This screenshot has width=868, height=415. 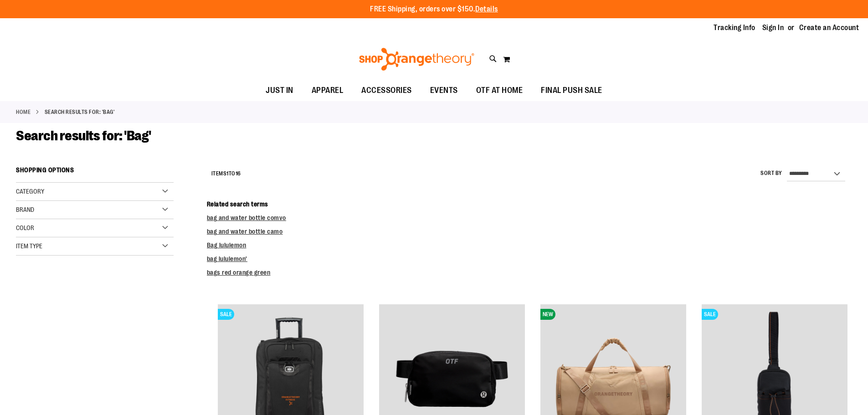 I want to click on a: Tracking Info, so click(x=735, y=28).